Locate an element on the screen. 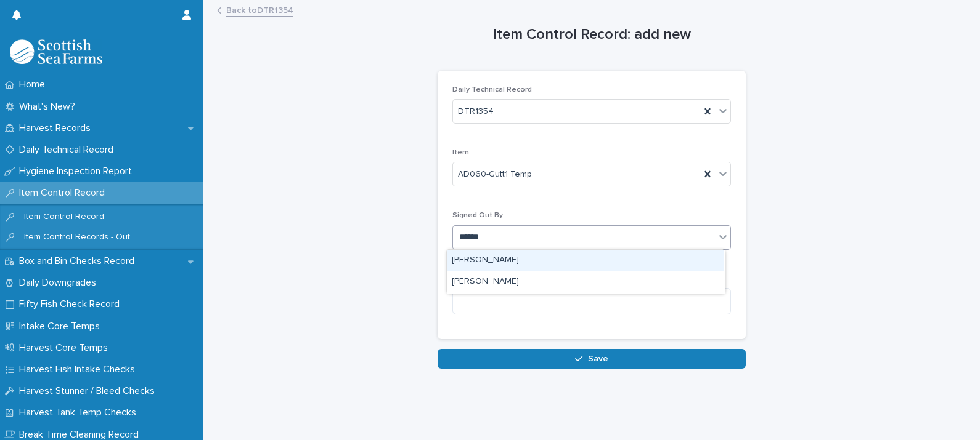  p: Harvest Stunner / Bleed Checks is located at coordinates (89, 391).